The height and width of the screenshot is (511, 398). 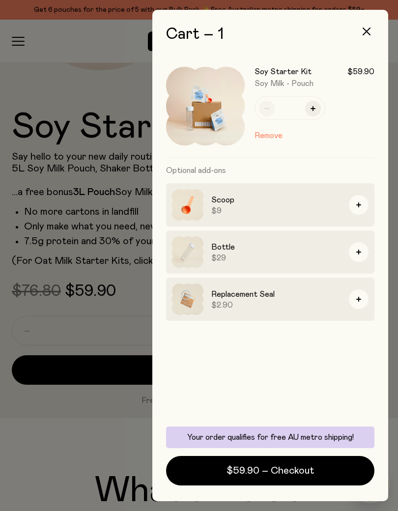 I want to click on h3: Scoop, so click(x=276, y=200).